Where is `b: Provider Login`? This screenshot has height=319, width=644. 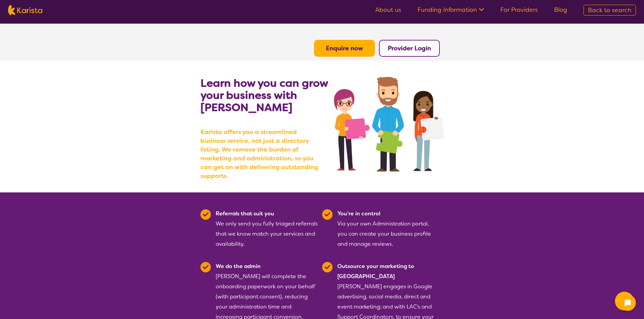
b: Provider Login is located at coordinates (409, 48).